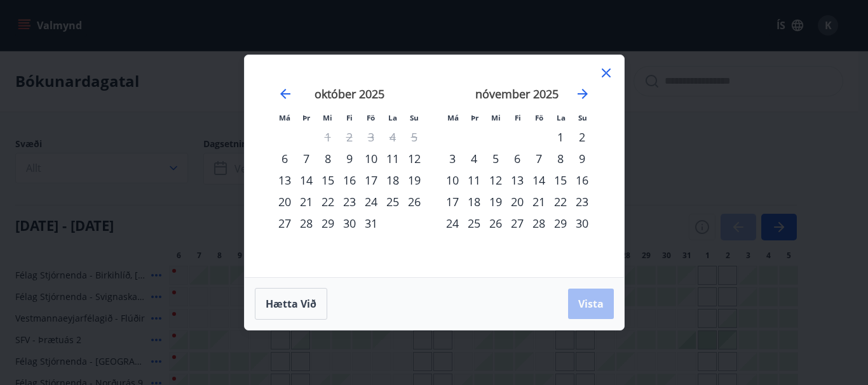 The image size is (868, 385). What do you see at coordinates (284, 180) in the screenshot?
I see `td: Choose mánudagur, 13. október 2025 as your check-in date. It’s available.` at bounding box center [284, 180].